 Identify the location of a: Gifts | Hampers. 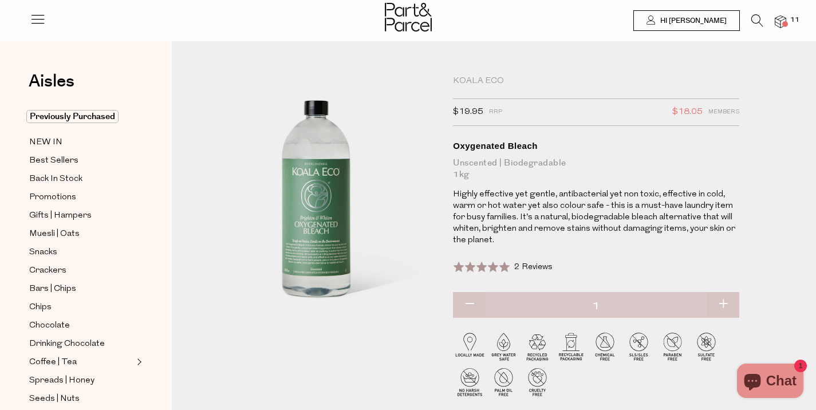
(81, 215).